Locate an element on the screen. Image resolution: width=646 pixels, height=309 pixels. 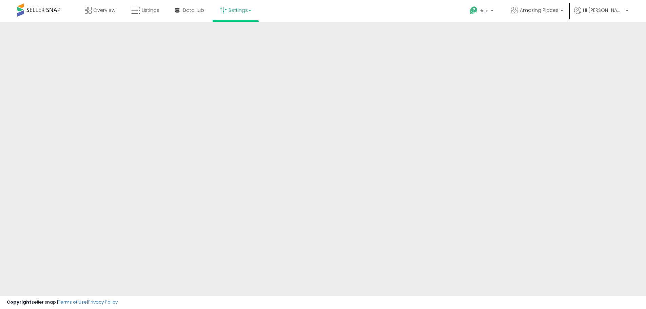
a: Help is located at coordinates (482, 12).